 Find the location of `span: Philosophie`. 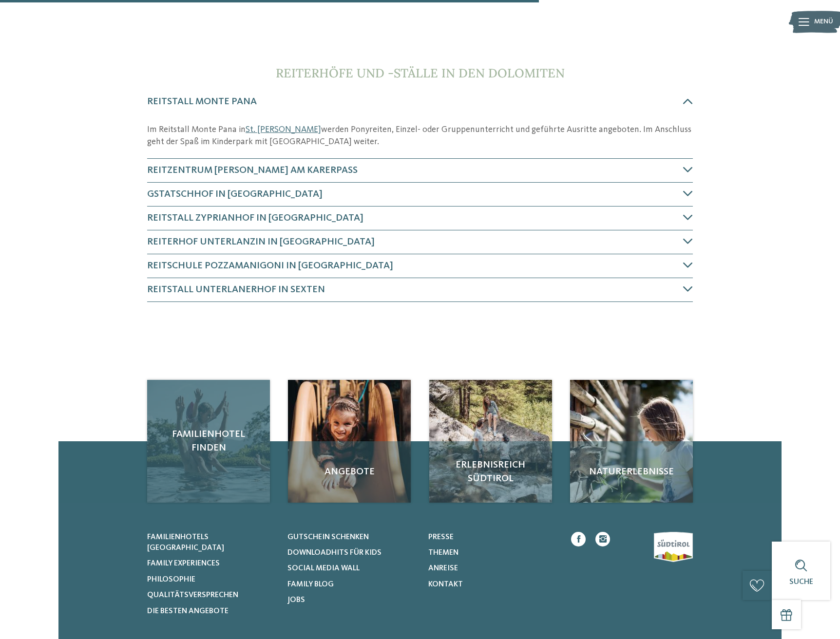

span: Philosophie is located at coordinates (171, 579).